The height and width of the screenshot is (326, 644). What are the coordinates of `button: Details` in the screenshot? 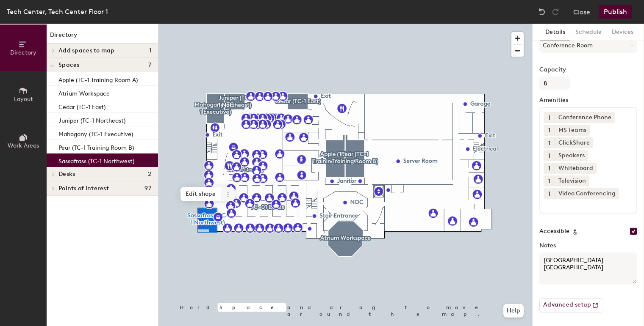 It's located at (555, 32).